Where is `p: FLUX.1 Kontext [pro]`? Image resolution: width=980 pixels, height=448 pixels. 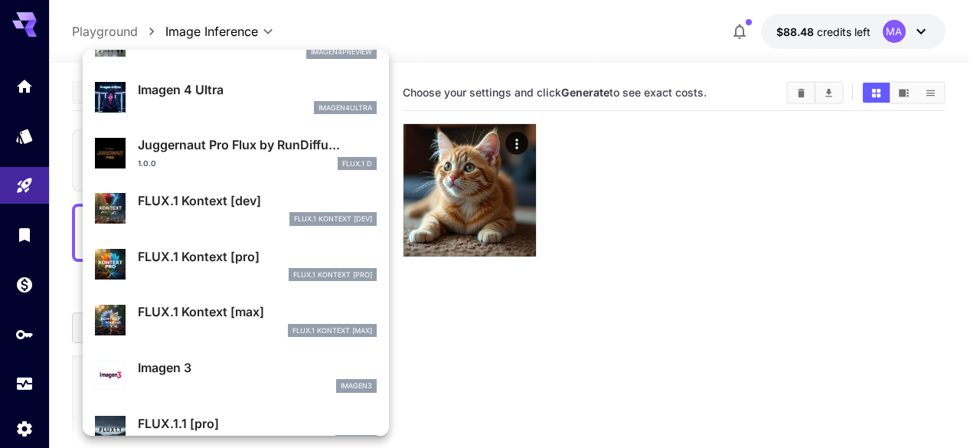 p: FLUX.1 Kontext [pro] is located at coordinates (257, 256).